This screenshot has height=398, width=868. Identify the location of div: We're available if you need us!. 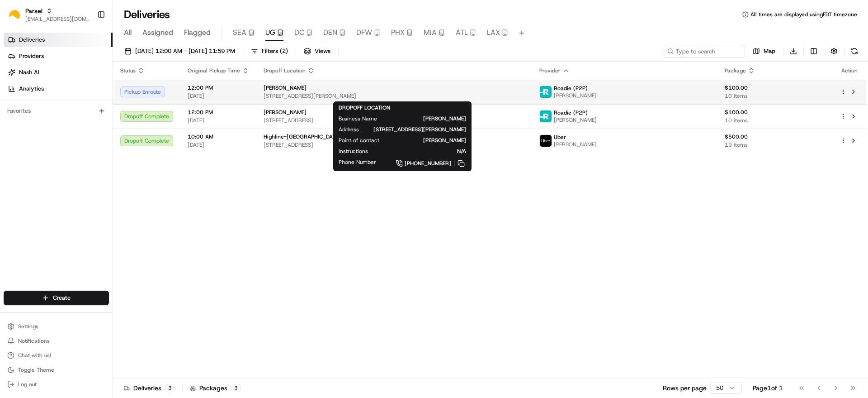
(72, 99).